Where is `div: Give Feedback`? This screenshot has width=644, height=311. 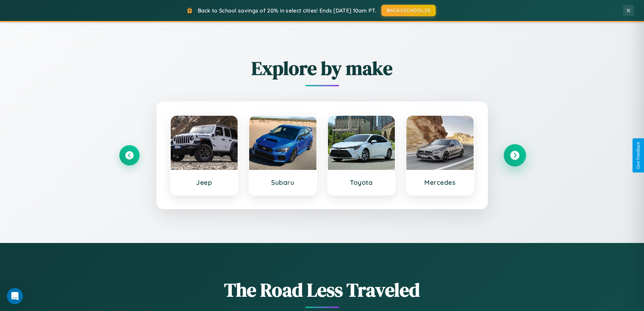
div: Give Feedback is located at coordinates (638, 155).